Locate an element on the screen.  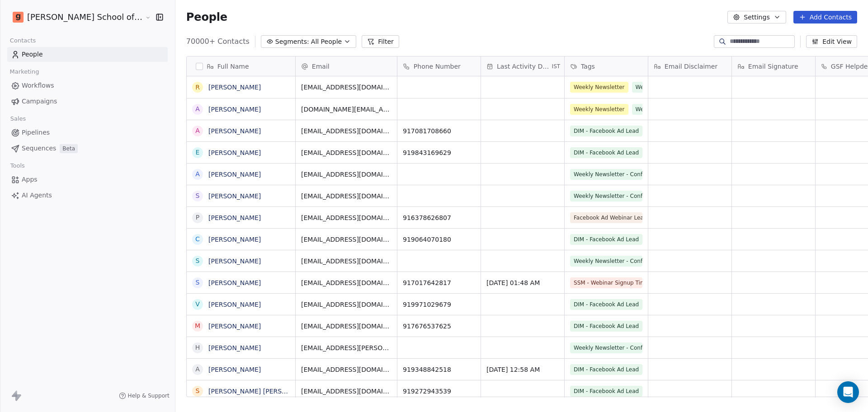
a: Workflows is located at coordinates (87, 85).